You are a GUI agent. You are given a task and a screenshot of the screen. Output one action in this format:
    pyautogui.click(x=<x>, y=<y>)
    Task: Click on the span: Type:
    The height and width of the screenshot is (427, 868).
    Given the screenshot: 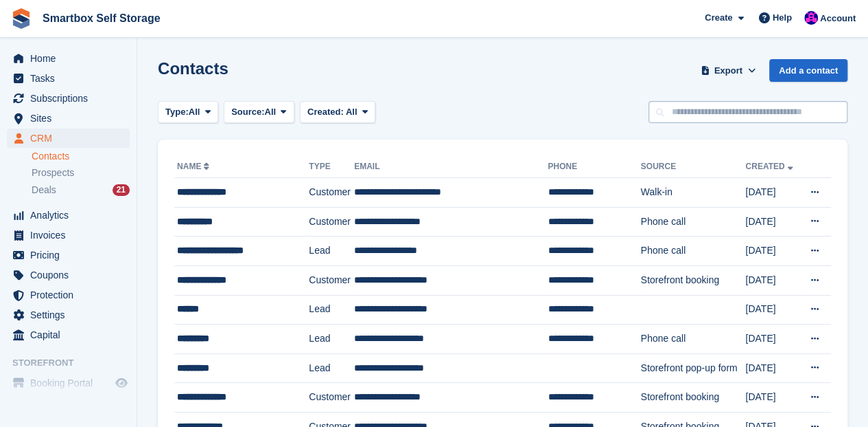 What is the action you would take?
    pyautogui.click(x=177, y=112)
    